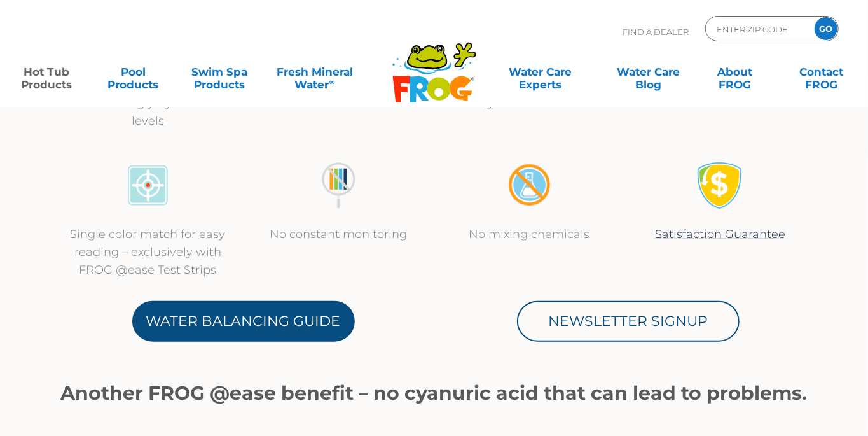  What do you see at coordinates (434, 393) in the screenshot?
I see `h1: Another FROG @ease benefit – no cyanuric acid that can lead to problems.` at bounding box center [434, 393].